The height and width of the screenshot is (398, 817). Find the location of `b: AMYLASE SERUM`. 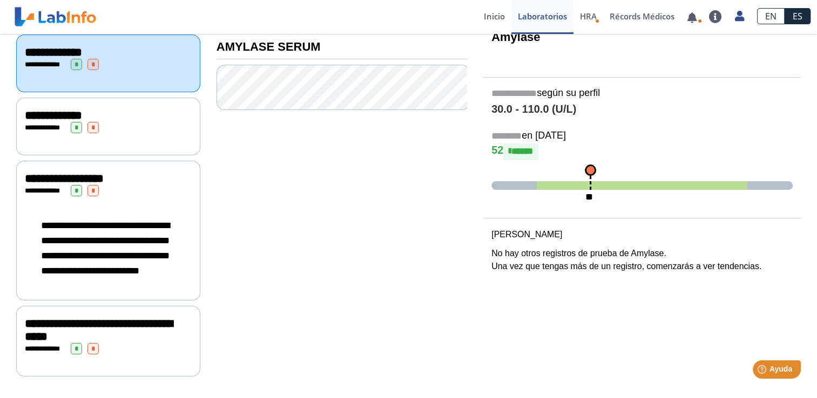

b: AMYLASE SERUM is located at coordinates (268, 46).